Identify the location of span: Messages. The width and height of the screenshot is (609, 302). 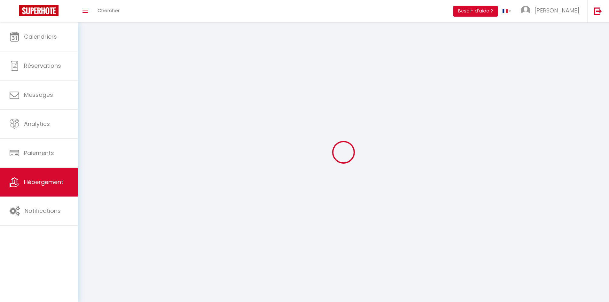
(38, 95).